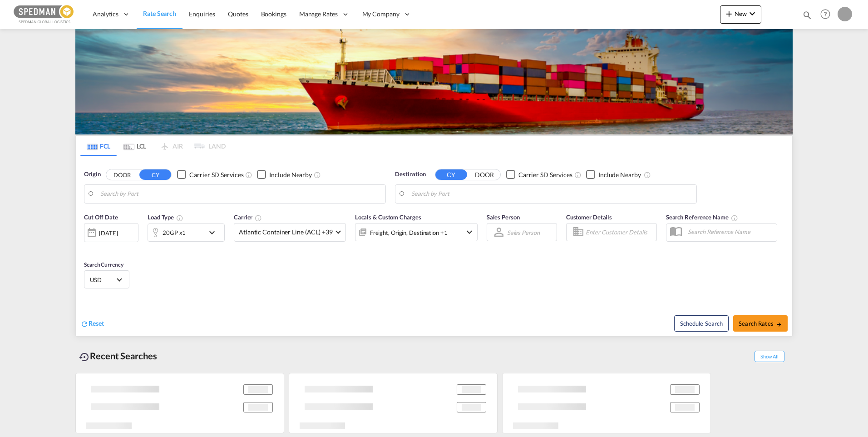  What do you see at coordinates (165, 217) in the screenshot?
I see `span: Load Type` at bounding box center [165, 217].